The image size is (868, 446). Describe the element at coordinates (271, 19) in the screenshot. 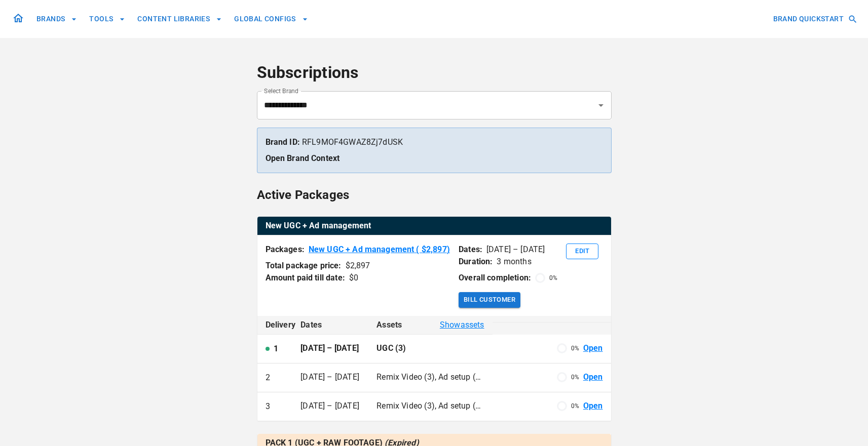

I see `button: GLOBAL CONFIGS` at that location.